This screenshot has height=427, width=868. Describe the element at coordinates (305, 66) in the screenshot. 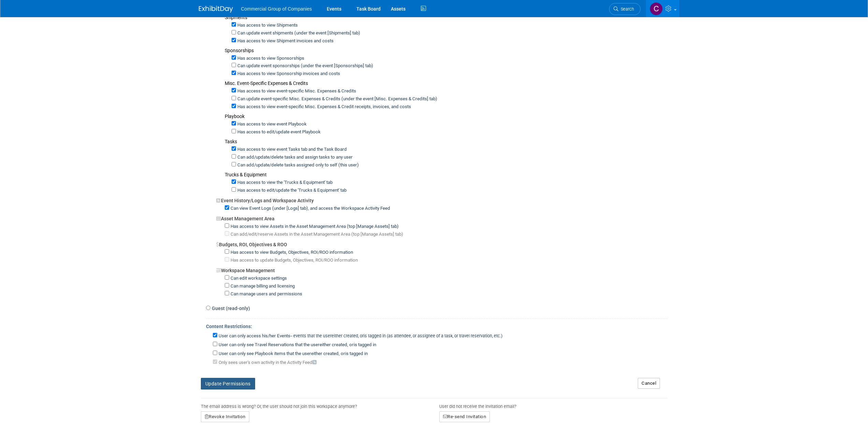

I see `label: Can update event sponsorships (under the event [Sponsorships] tab)` at that location.